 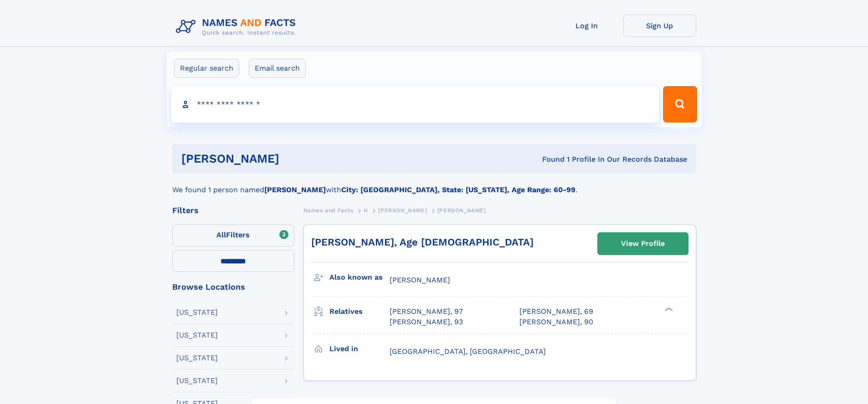 I want to click on img: Logo Names and Facts, so click(x=238, y=27).